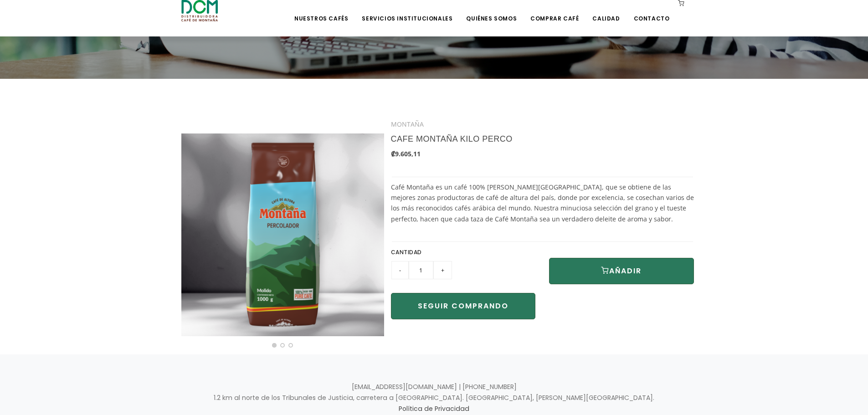 The height and width of the screenshot is (415, 868). Describe the element at coordinates (542, 124) in the screenshot. I see `div: MONTAÑA` at that location.